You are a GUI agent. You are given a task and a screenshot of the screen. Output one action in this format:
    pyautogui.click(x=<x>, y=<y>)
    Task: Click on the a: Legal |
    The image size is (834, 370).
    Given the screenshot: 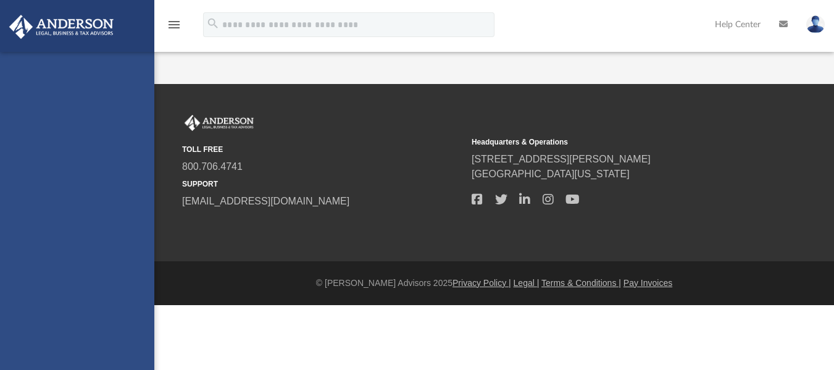 What is the action you would take?
    pyautogui.click(x=527, y=283)
    